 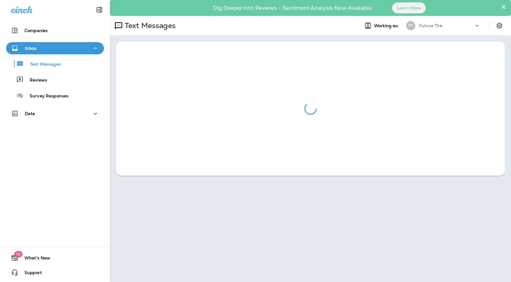 What do you see at coordinates (18, 255) in the screenshot?
I see `span: 19` at bounding box center [18, 255].